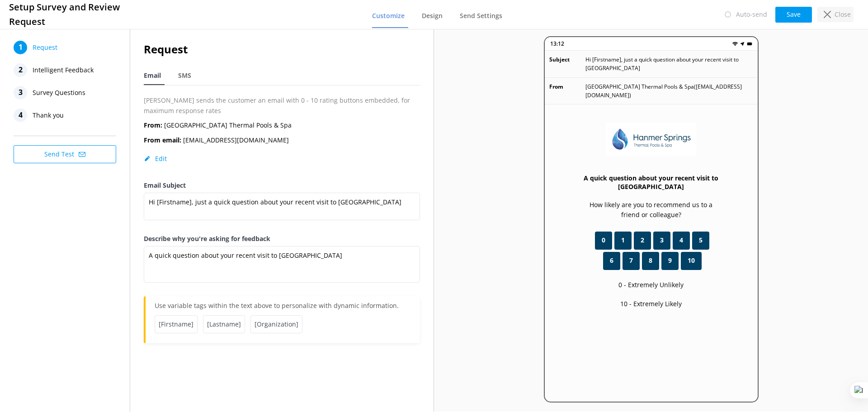  What do you see at coordinates (742, 44) in the screenshot?
I see `img: near-me.png` at bounding box center [742, 44].